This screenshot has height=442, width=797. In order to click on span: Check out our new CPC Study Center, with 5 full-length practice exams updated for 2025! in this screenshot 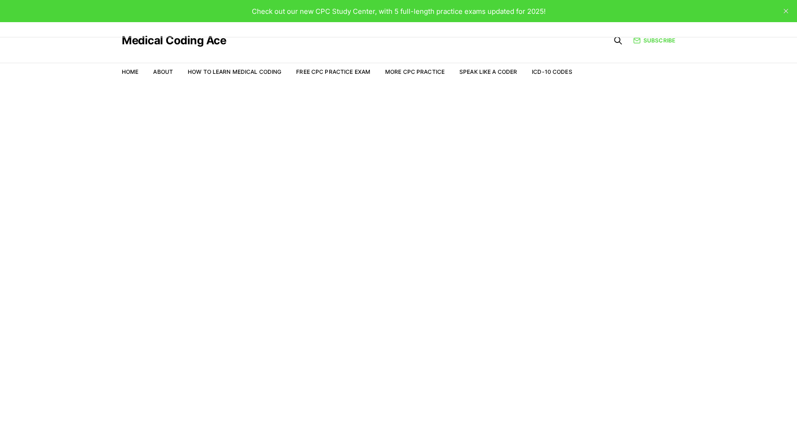, I will do `click(398, 11)`.